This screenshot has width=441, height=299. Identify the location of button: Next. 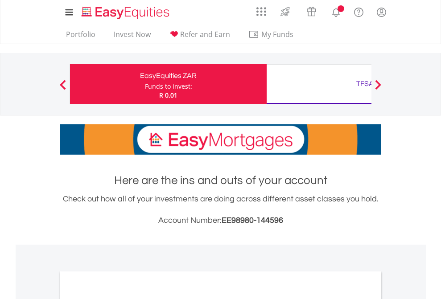
(378, 89).